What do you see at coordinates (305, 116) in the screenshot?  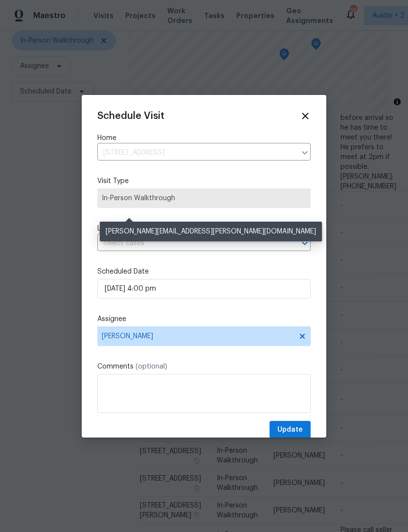 I see `span: Close` at bounding box center [305, 116].